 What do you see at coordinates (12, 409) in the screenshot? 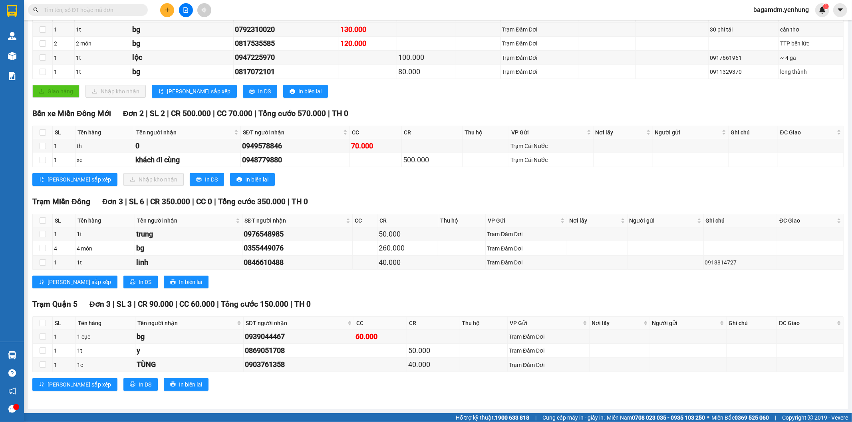
I see `span: message` at bounding box center [12, 409].